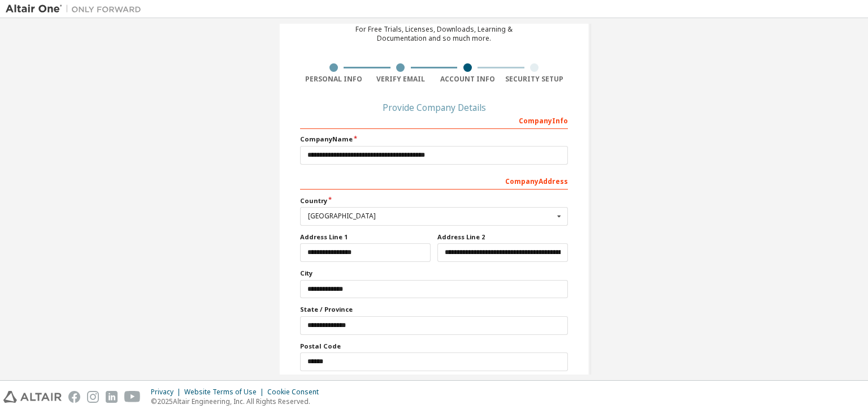 The image size is (868, 413). I want to click on div: Personal Info, so click(333, 79).